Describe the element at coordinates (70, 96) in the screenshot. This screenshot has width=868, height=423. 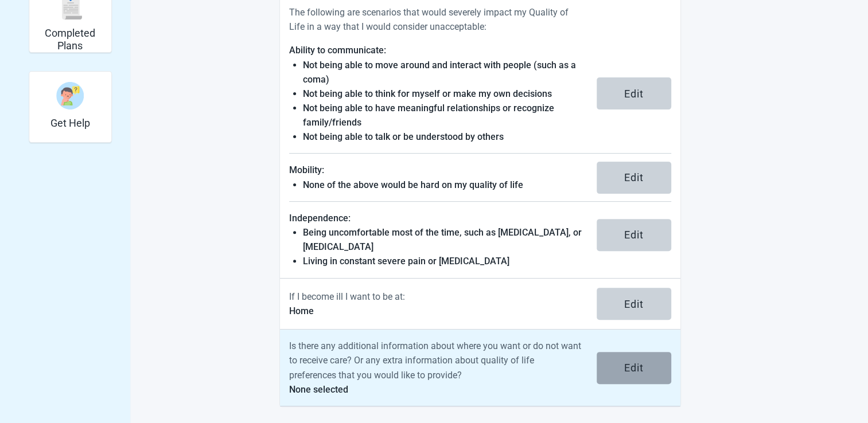
I see `img: person-question-x68TBcxA.svg` at that location.